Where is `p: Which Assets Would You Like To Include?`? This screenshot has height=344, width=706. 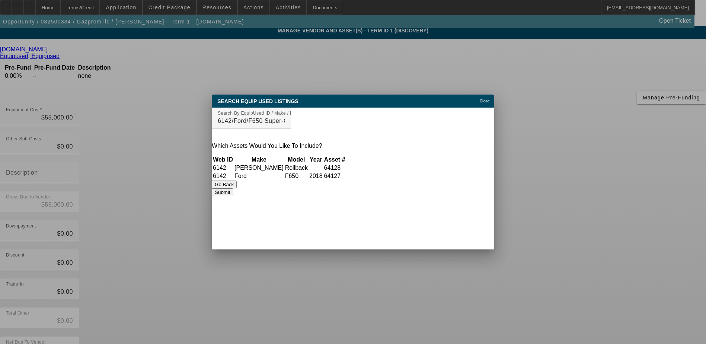
p: Which Assets Would You Like To Include? is located at coordinates (353, 146).